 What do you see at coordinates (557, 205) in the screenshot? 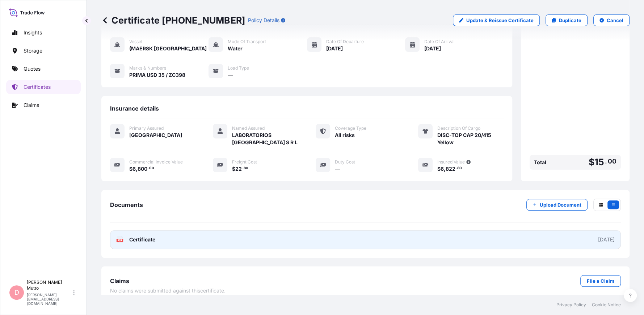
I see `button: Upload Document` at bounding box center [557, 205].